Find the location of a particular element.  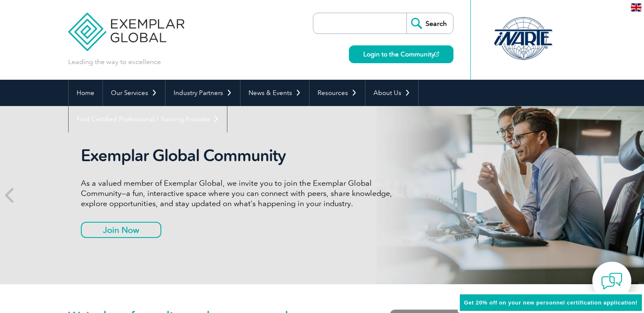

a: News & Events is located at coordinates (275, 93).